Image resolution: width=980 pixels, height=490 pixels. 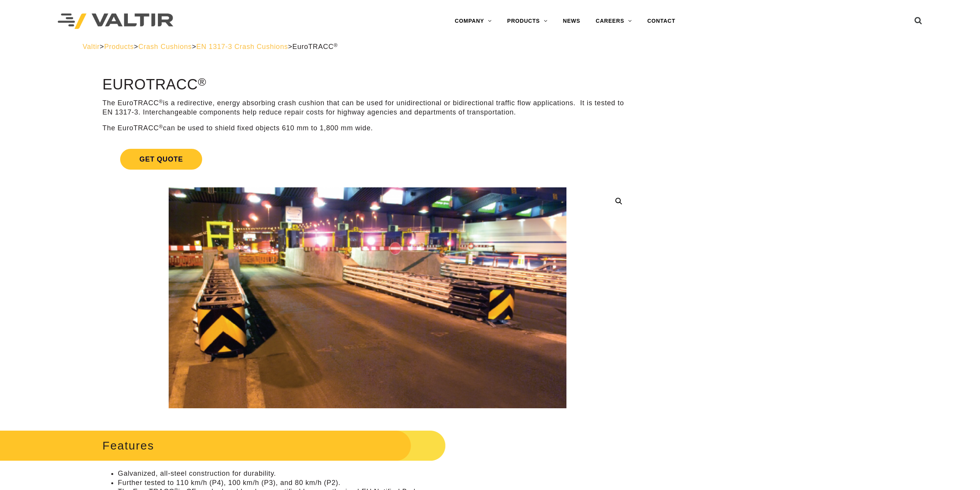 What do you see at coordinates (165, 47) in the screenshot?
I see `span: Crash Cushions` at bounding box center [165, 47].